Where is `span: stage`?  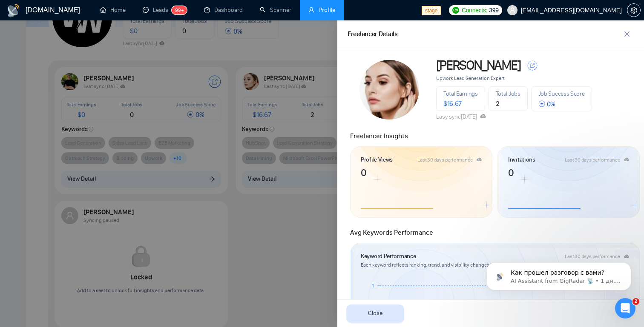
span: stage is located at coordinates (431, 11).